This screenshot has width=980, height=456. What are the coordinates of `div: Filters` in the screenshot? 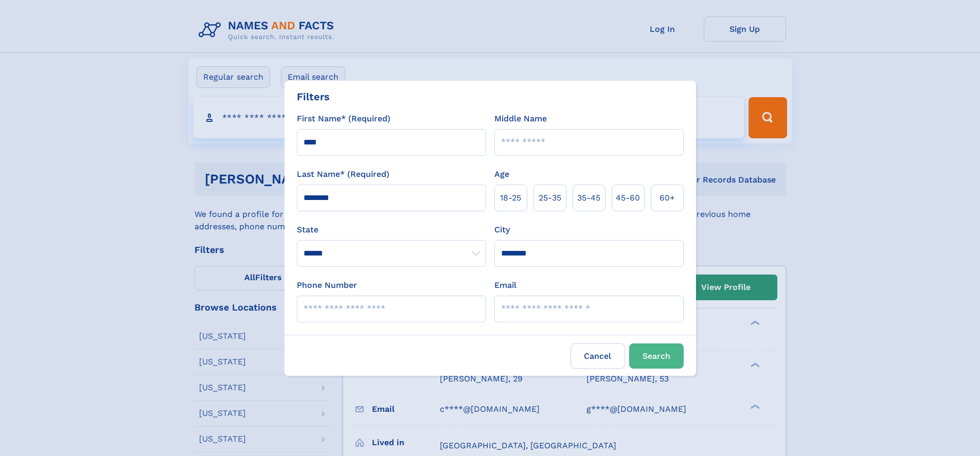 It's located at (314, 97).